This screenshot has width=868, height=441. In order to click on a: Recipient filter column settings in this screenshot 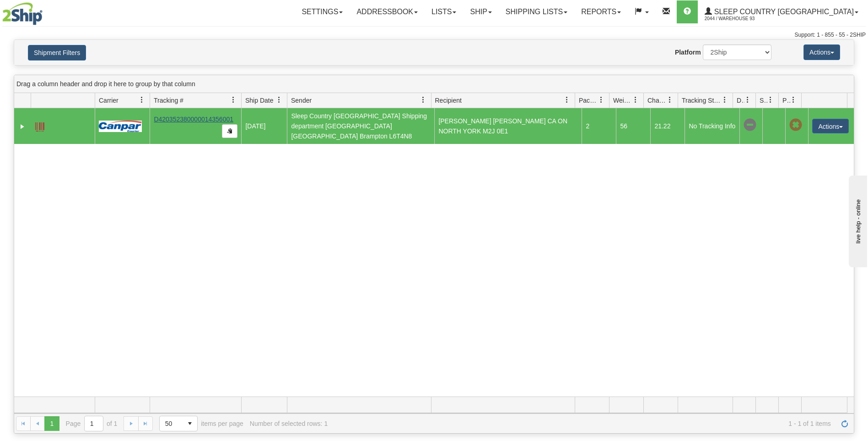, I will do `click(567, 100)`.